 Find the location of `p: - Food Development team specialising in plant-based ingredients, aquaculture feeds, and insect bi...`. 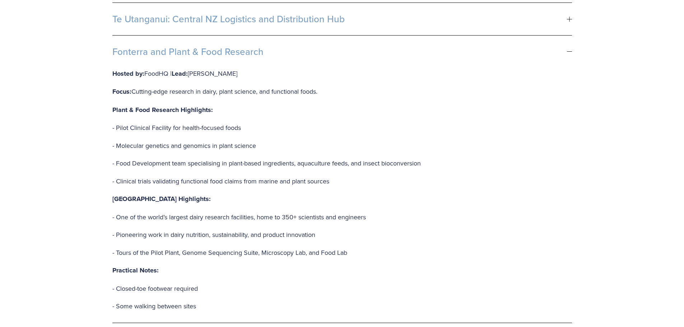

p: - Food Development team specialising in plant-based ingredients, aquaculture feeds, and insect bi... is located at coordinates (273, 163).